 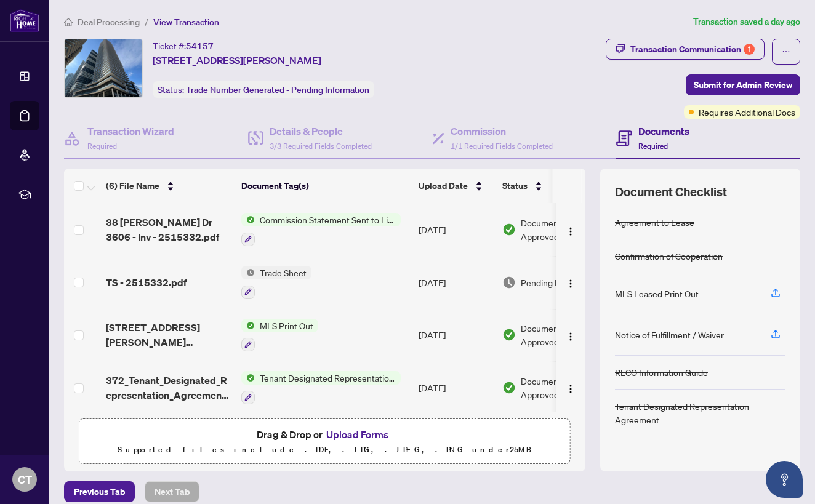 What do you see at coordinates (183, 46) in the screenshot?
I see `div: Ticket #:` at bounding box center [183, 46].